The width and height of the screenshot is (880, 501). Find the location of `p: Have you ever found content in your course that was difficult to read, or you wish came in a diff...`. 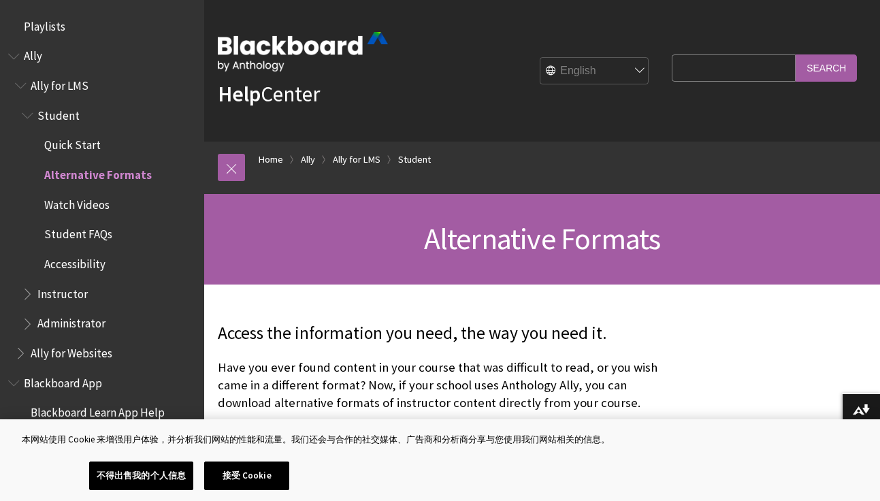

p: Have you ever found content in your course that was difficult to read, or you wish came in a diff... is located at coordinates (441, 385).